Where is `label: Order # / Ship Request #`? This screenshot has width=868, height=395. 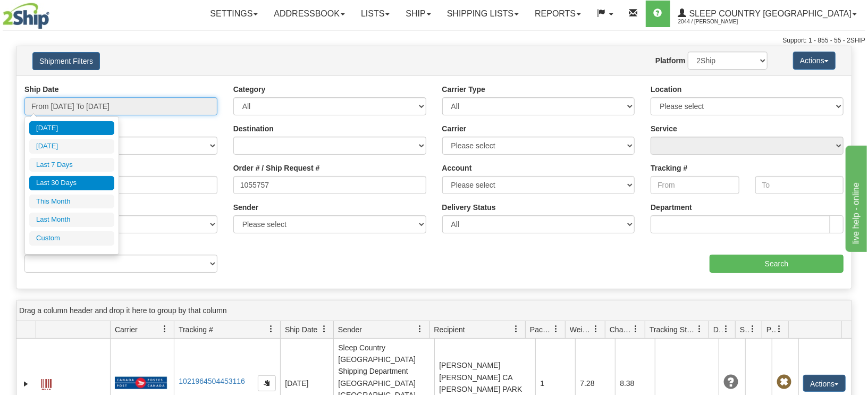
label: Order # / Ship Request # is located at coordinates (276, 168).